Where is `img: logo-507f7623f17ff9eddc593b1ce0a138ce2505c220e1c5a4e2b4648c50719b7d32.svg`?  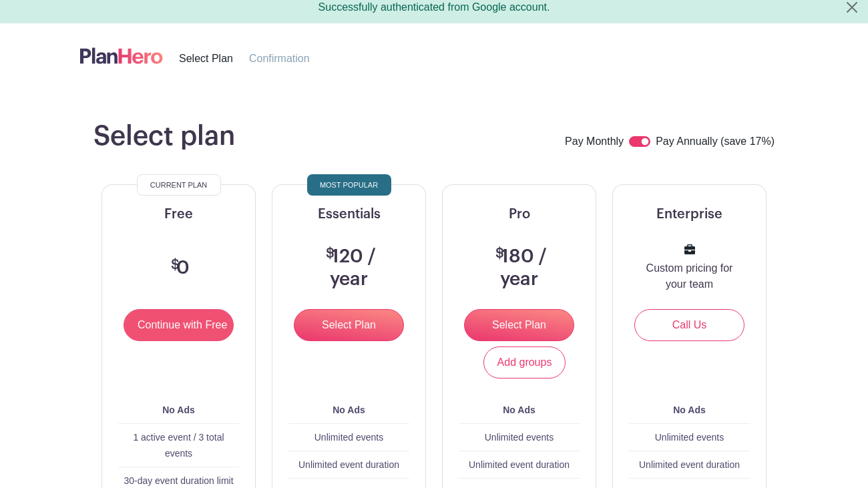
img: logo-507f7623f17ff9eddc593b1ce0a138ce2505c220e1c5a4e2b4648c50719b7d32.svg is located at coordinates (121, 55).